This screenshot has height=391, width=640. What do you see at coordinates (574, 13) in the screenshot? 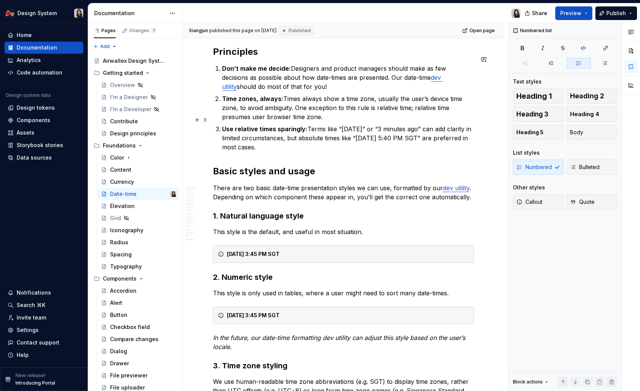
I see `button: Preview` at bounding box center [574, 13].